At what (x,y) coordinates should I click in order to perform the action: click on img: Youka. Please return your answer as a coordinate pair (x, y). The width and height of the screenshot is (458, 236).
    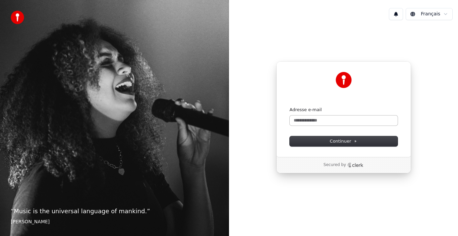
    Looking at the image, I should click on (344, 80).